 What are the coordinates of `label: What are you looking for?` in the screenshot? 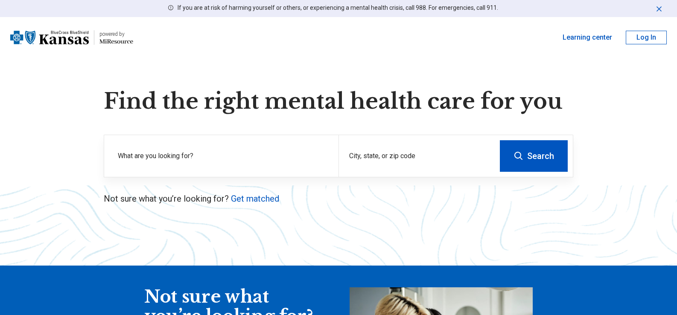 It's located at (223, 156).